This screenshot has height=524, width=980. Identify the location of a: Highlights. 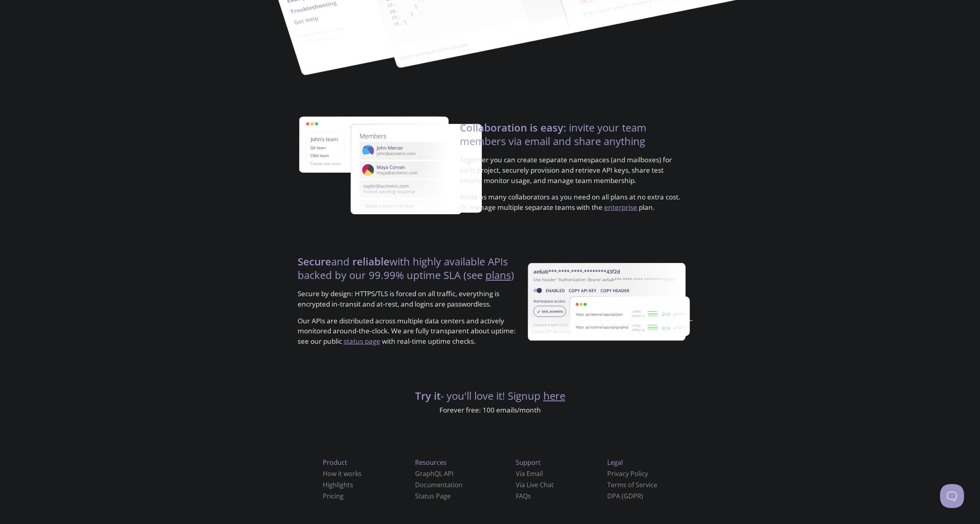
(338, 485).